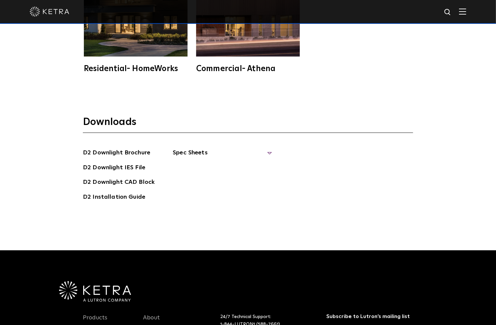 The image size is (496, 325). I want to click on img: ketra-logo-2019-white, so click(50, 12).